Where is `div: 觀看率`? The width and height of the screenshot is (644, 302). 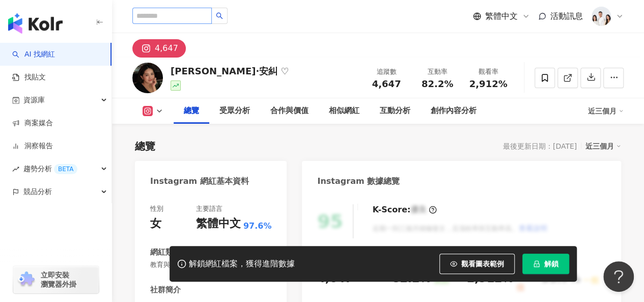 div: 觀看率 is located at coordinates (488, 72).